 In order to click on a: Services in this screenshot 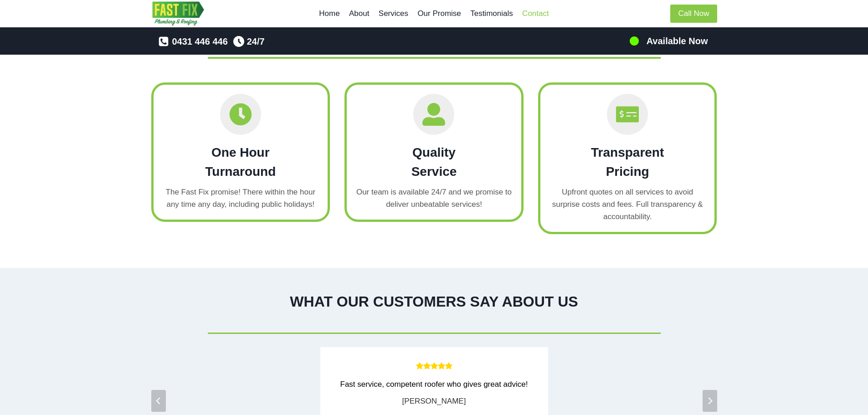, I will do `click(394, 14)`.